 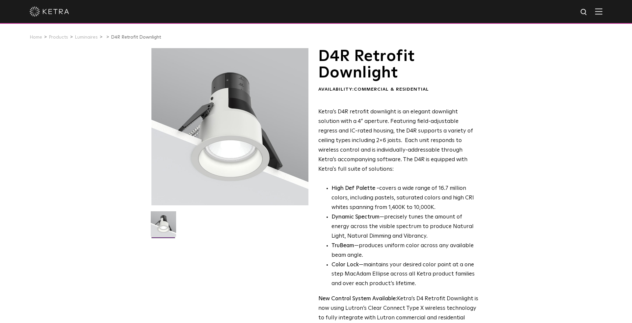 I want to click on a: Luminaires, so click(x=86, y=37).